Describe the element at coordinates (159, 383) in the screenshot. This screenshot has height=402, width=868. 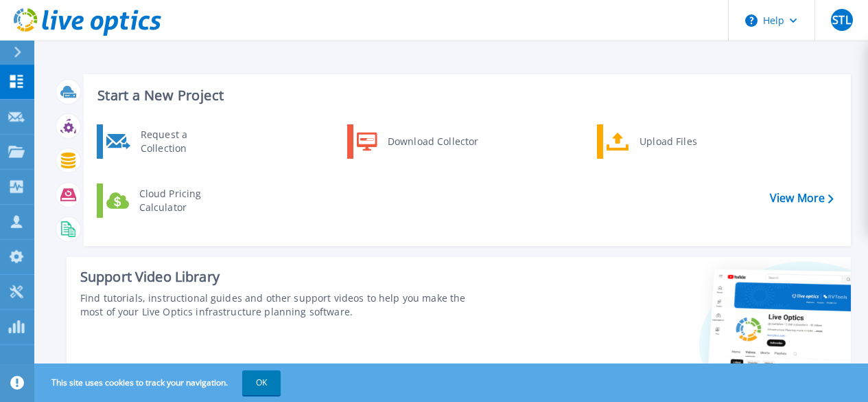
I see `span: This site uses cookies to track your navigation.` at that location.